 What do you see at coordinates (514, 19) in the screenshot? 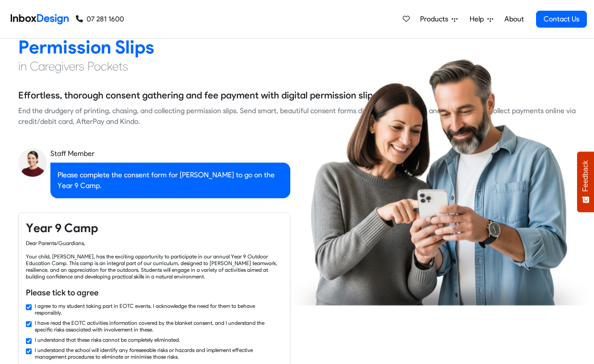
I see `a: About` at bounding box center [514, 19].